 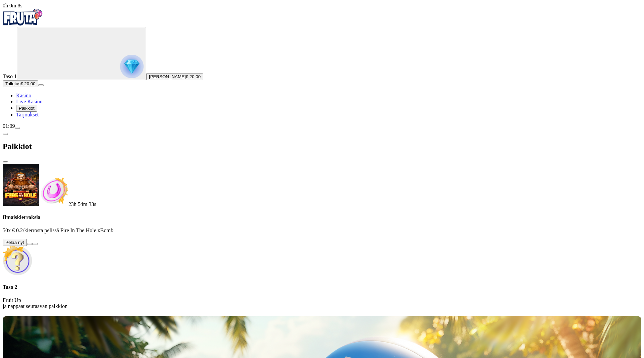 What do you see at coordinates (35, 244) in the screenshot?
I see `button: info` at bounding box center [35, 244].